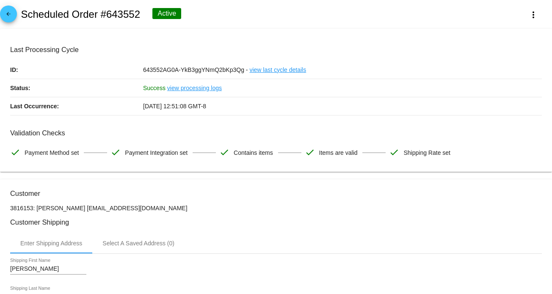 This screenshot has height=294, width=552. What do you see at coordinates (48, 269) in the screenshot?
I see `input: Shipping First Name` at bounding box center [48, 269].